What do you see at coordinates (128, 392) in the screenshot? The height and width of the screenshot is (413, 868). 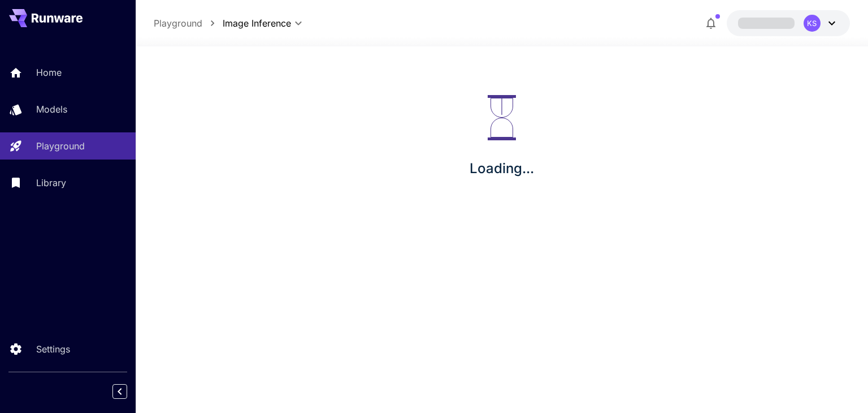 I see `div: Collapse sidebar` at bounding box center [128, 392].